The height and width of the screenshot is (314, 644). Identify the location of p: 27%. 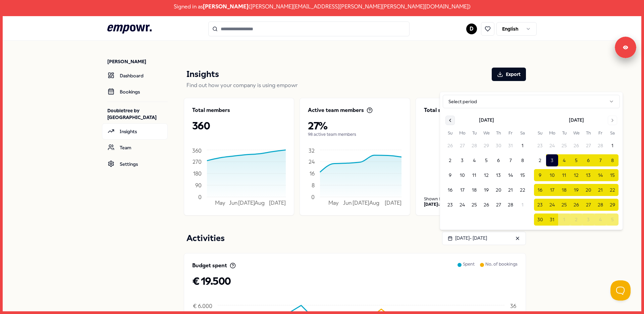
(355, 126).